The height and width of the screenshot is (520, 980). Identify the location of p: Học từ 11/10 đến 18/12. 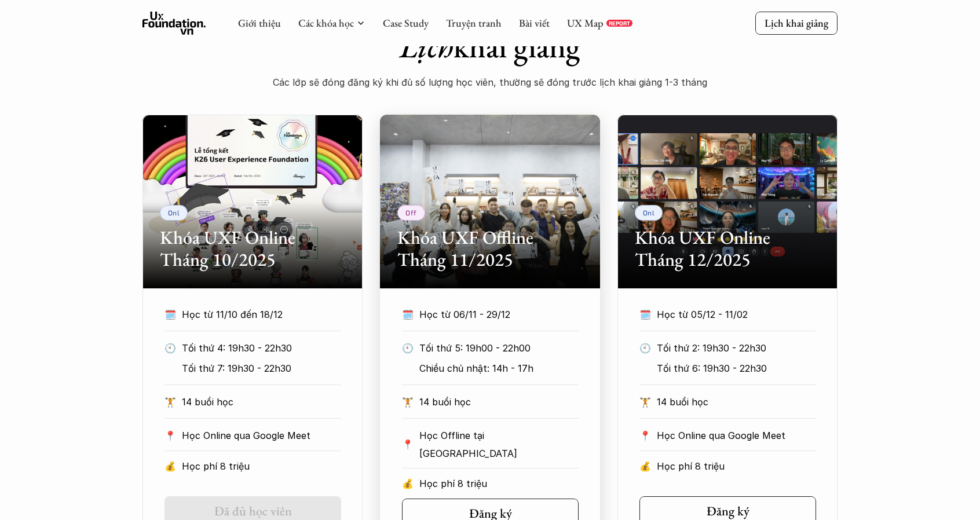
(251, 315).